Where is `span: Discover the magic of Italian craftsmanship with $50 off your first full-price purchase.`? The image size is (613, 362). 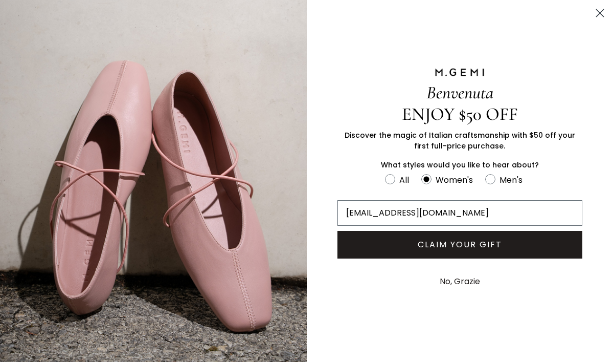 span: Discover the magic of Italian craftsmanship with $50 off your first full-price purchase. is located at coordinates (460, 140).